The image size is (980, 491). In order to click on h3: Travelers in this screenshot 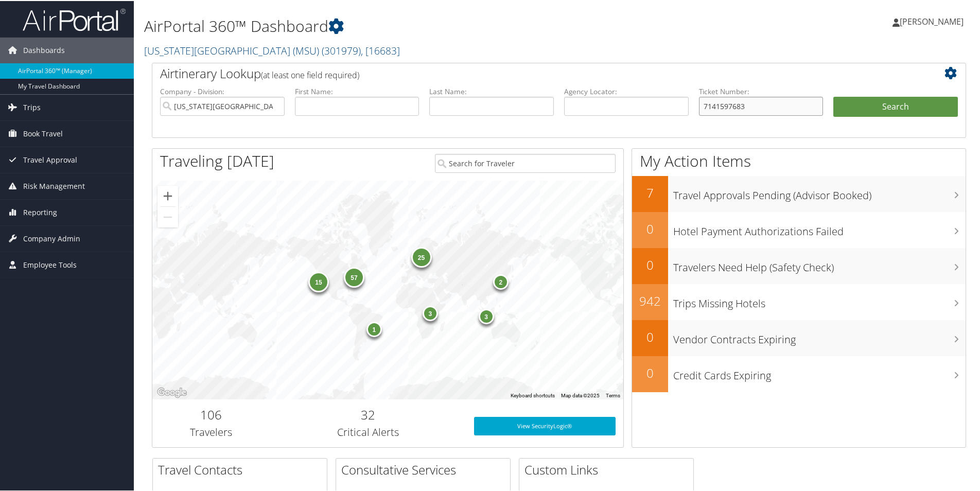, I will do `click(211, 431)`.